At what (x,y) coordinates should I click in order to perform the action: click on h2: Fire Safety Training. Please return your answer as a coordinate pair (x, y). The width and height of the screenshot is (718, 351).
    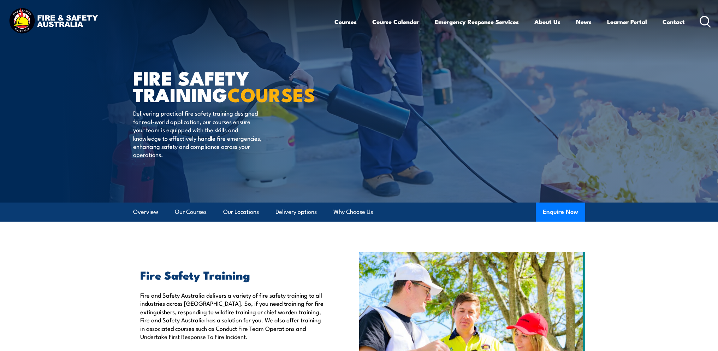
    Looking at the image, I should click on (233, 274).